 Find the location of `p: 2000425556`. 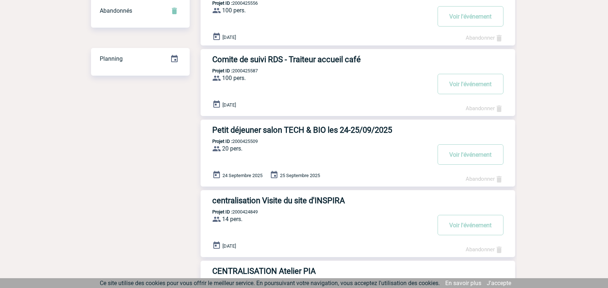

p: 2000425556 is located at coordinates (229, 3).